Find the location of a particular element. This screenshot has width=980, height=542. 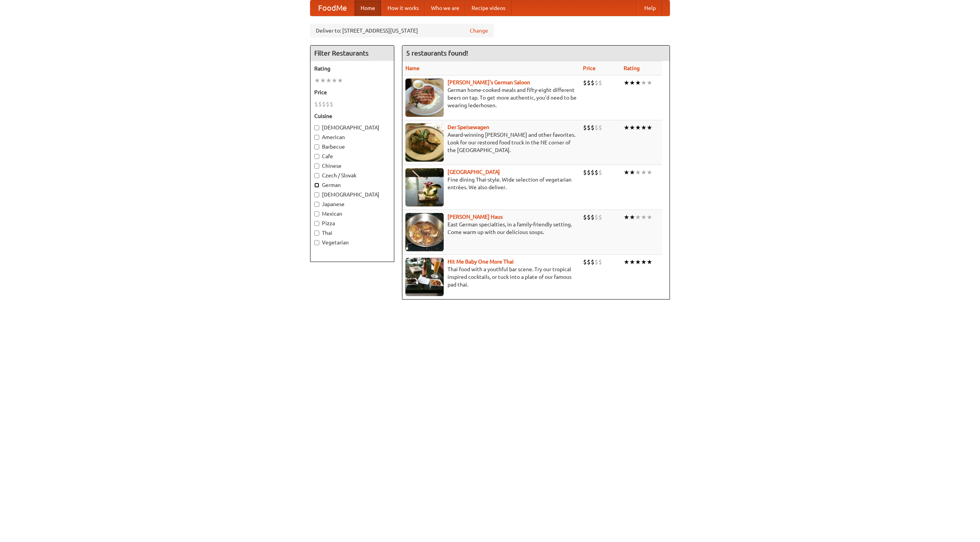

img: esthers.jpg is located at coordinates (425, 98).